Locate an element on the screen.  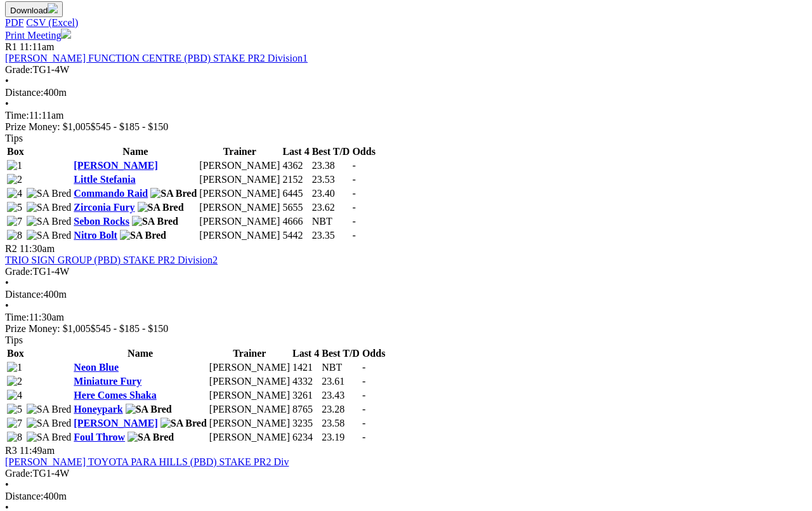
a: Honeypark is located at coordinates (98, 409).